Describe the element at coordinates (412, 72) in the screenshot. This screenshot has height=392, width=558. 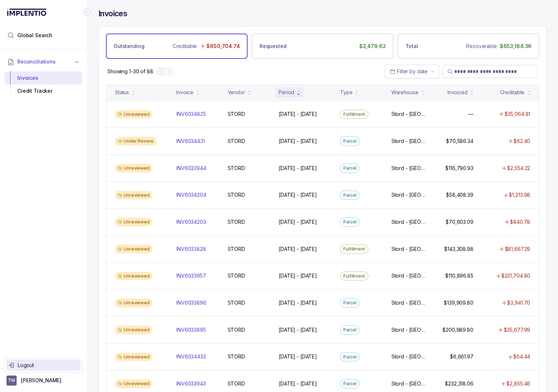
I see `button: Date Range Picker` at that location.